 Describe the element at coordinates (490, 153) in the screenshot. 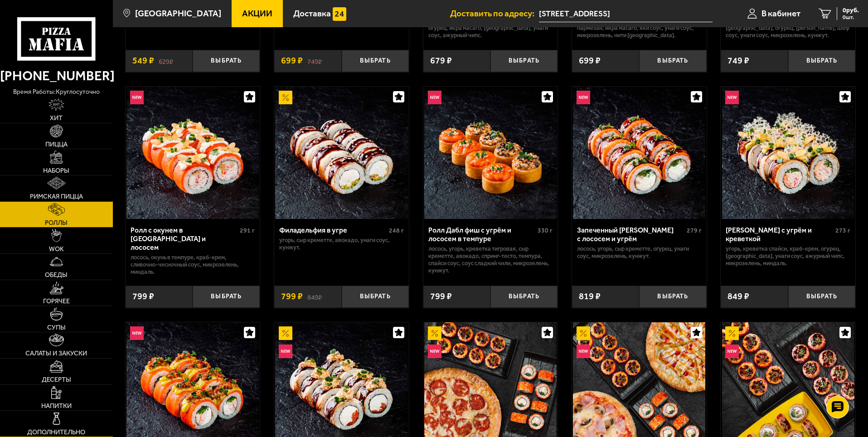

I see `img: Ролл Дабл фиш с угрём и лососем в темпуре` at that location.